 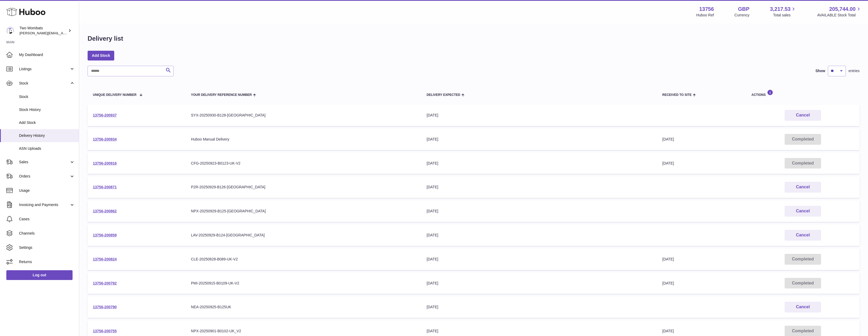 I want to click on span: Total sales, so click(x=784, y=15).